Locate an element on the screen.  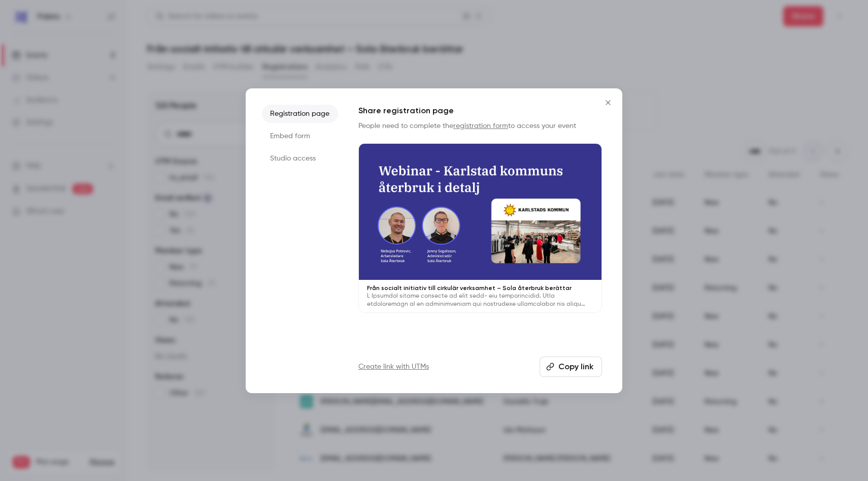
h1: Share registration page is located at coordinates (480, 111).